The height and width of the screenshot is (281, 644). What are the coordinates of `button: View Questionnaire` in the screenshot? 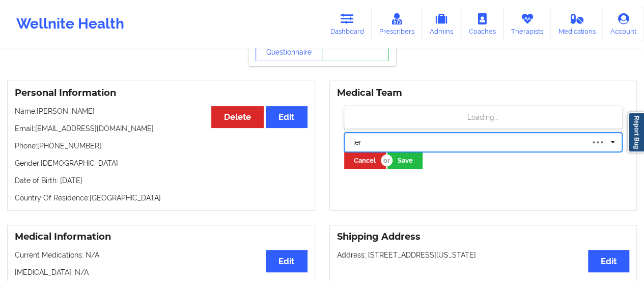 It's located at (289, 48).